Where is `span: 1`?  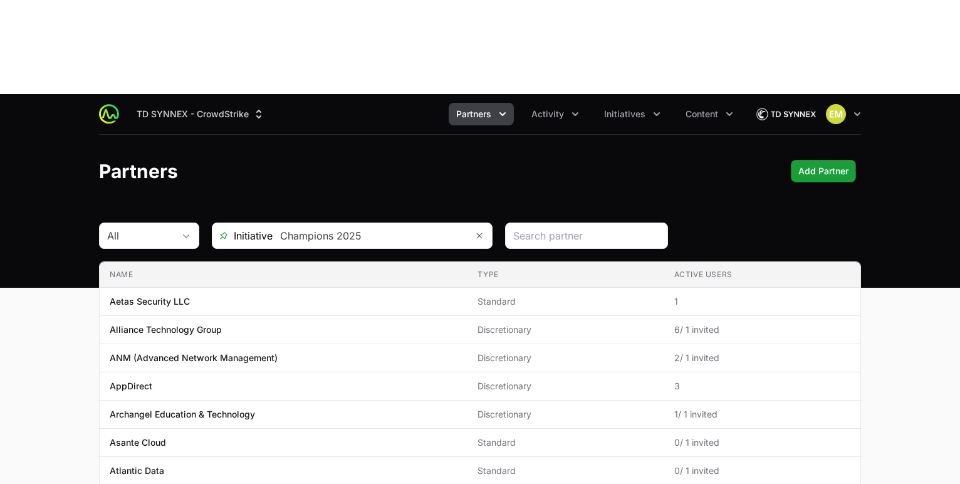 span: 1 is located at coordinates (762, 301).